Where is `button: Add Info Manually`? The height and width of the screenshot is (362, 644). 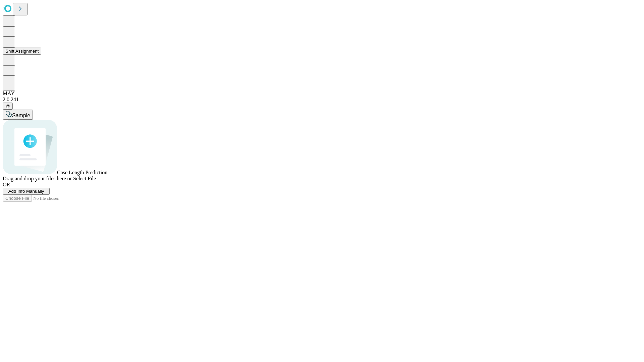 button: Add Info Manually is located at coordinates (26, 191).